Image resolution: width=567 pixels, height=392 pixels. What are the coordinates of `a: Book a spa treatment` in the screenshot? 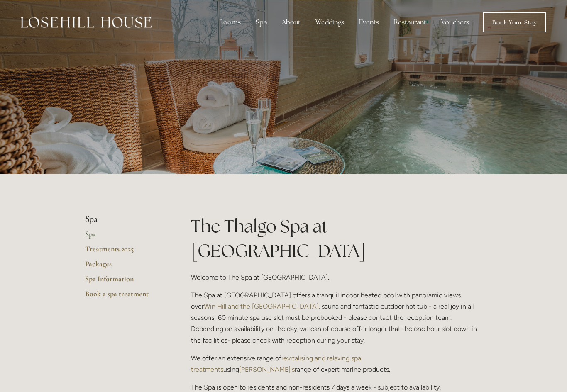 It's located at (124, 296).